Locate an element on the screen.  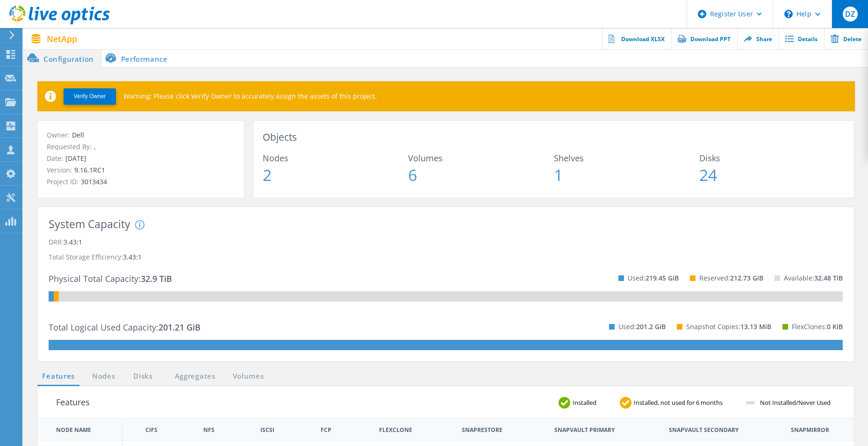
h3: System Capacity is located at coordinates (89, 224).